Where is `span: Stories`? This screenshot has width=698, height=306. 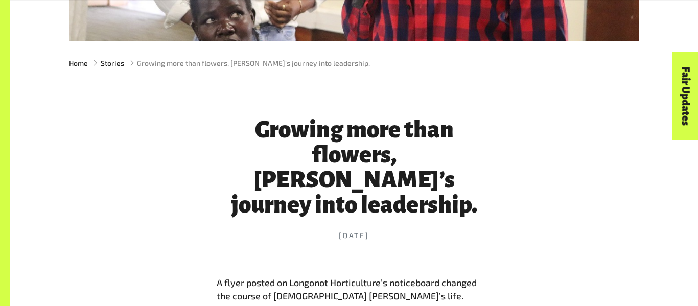 span: Stories is located at coordinates (112, 63).